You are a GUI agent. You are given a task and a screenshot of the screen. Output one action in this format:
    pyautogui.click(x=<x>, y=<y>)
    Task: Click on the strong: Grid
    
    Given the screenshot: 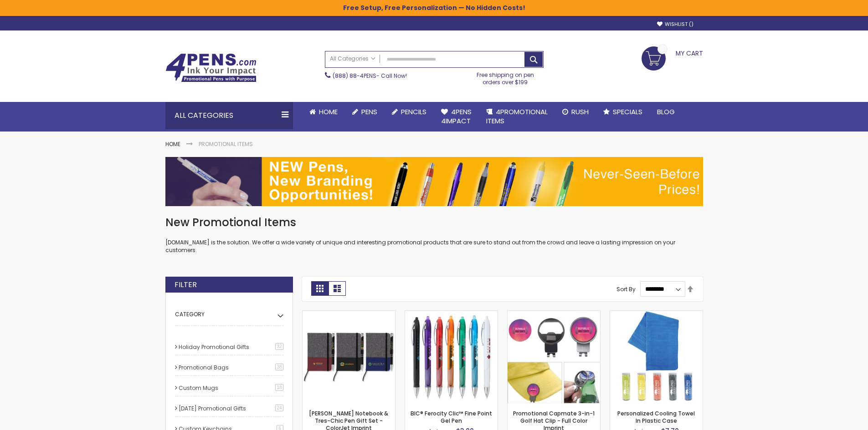 What is the action you would take?
    pyautogui.click(x=320, y=288)
    